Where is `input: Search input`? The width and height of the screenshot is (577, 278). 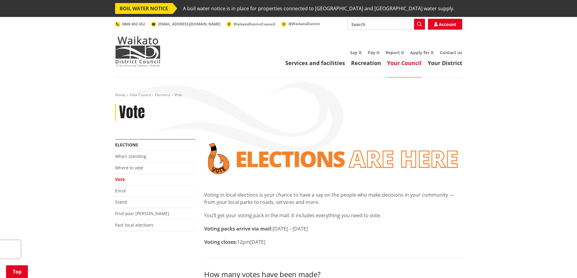
input: Search input is located at coordinates (386, 24).